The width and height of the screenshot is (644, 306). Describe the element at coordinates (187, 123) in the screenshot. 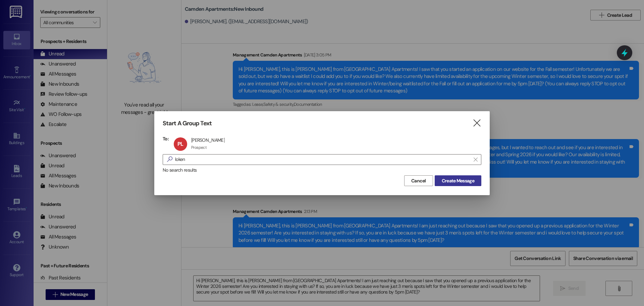

I see `h3: Start A Group Text` at that location.